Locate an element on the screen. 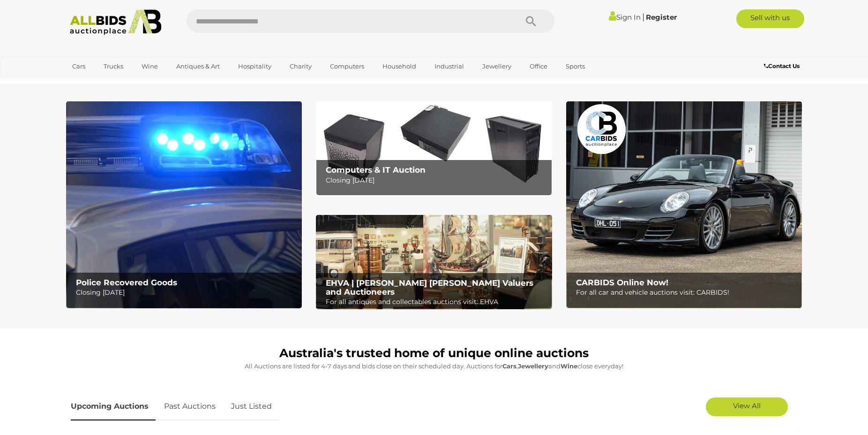 Image resolution: width=868 pixels, height=435 pixels. p: For all car and vehicle auctions visit: CARBIDS! is located at coordinates (686, 292).